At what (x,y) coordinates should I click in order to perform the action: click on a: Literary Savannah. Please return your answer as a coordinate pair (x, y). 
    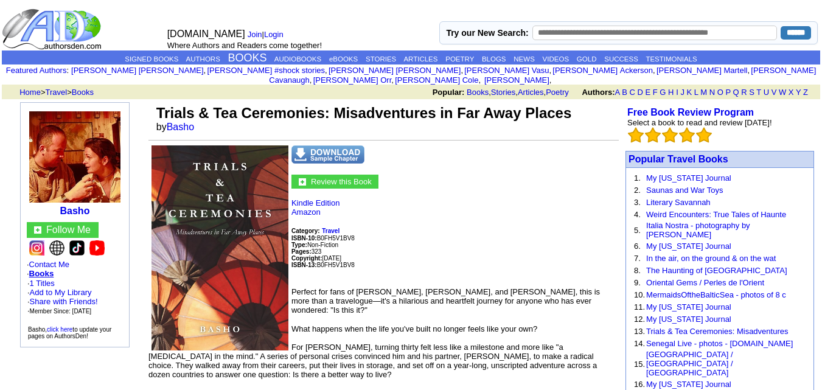
    Looking at the image, I should click on (678, 202).